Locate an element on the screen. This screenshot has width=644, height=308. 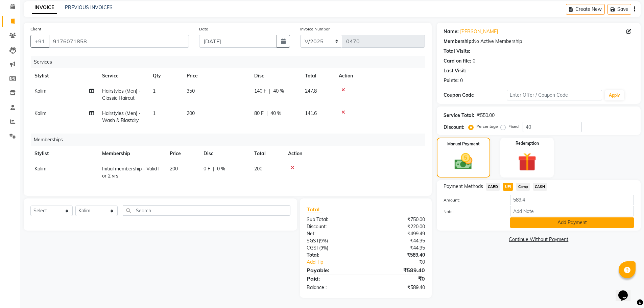
span: UPI is located at coordinates (508, 187).